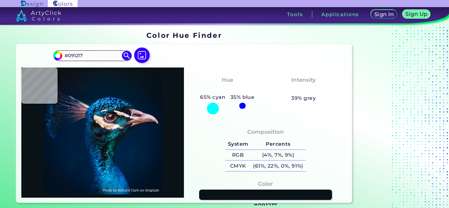 This screenshot has height=208, width=449. Describe the element at coordinates (266, 184) in the screenshot. I see `h4: Color` at that location.